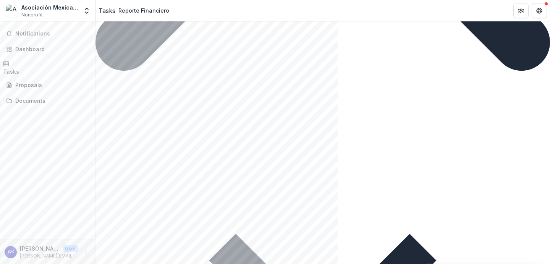  What do you see at coordinates (144, 10) in the screenshot?
I see `div: Reporte Financiero` at bounding box center [144, 10].